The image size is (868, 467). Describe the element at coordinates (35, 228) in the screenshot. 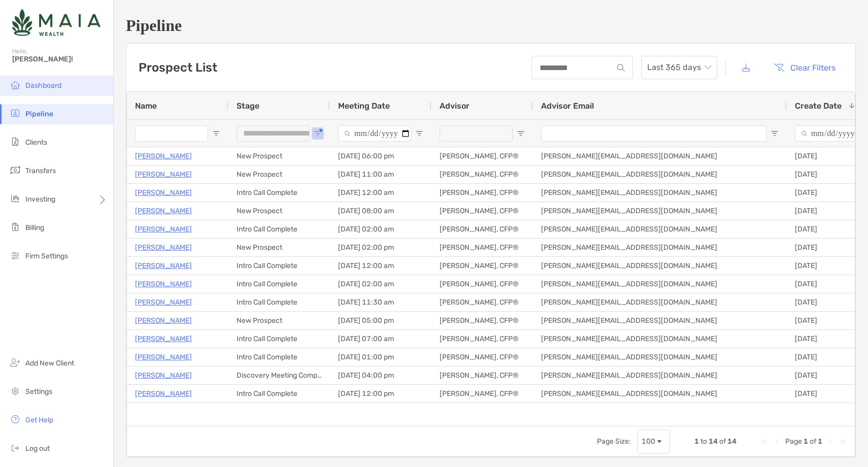

I see `span: Billing` at that location.